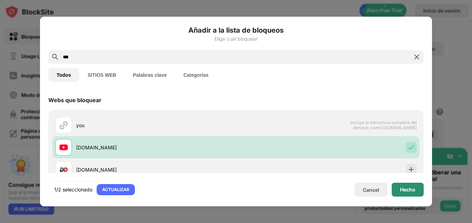 The width and height of the screenshot is (472, 223). What do you see at coordinates (75, 100) in the screenshot?
I see `div: Webs que bloquear` at bounding box center [75, 100].